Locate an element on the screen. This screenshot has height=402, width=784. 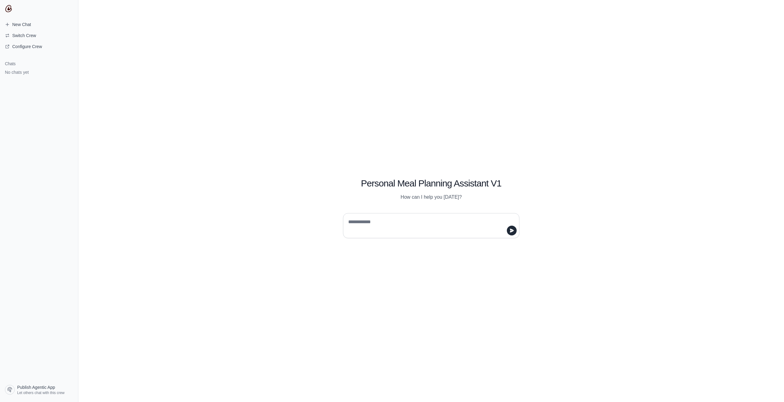
a: Publish Agentic App Let others chat with this crew is located at coordinates (39, 390).